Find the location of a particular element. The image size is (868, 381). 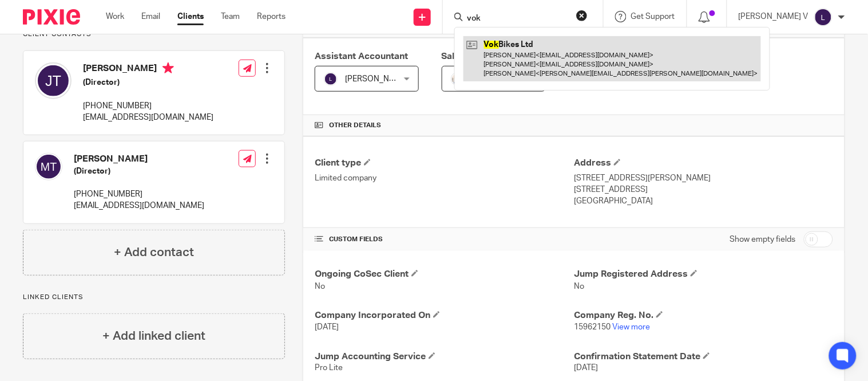

a: Reports is located at coordinates (271, 17).